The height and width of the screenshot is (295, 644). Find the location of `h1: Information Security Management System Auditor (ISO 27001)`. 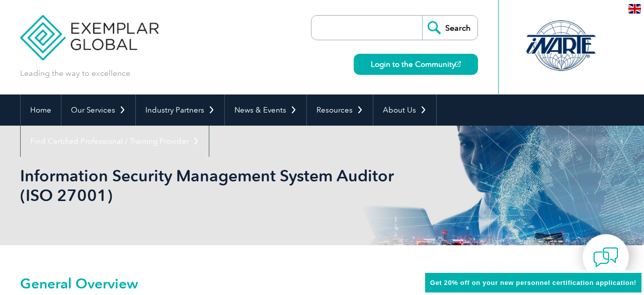

h1: Information Security Management System Auditor (ISO 27001) is located at coordinates (213, 185).